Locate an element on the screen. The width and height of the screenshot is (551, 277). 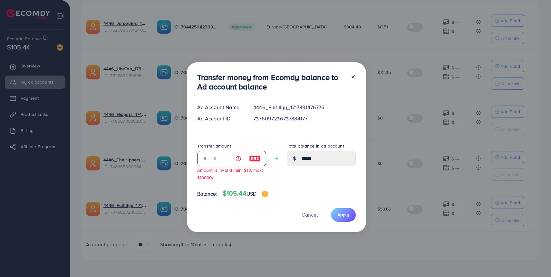
span: Apply is located at coordinates (343, 214).